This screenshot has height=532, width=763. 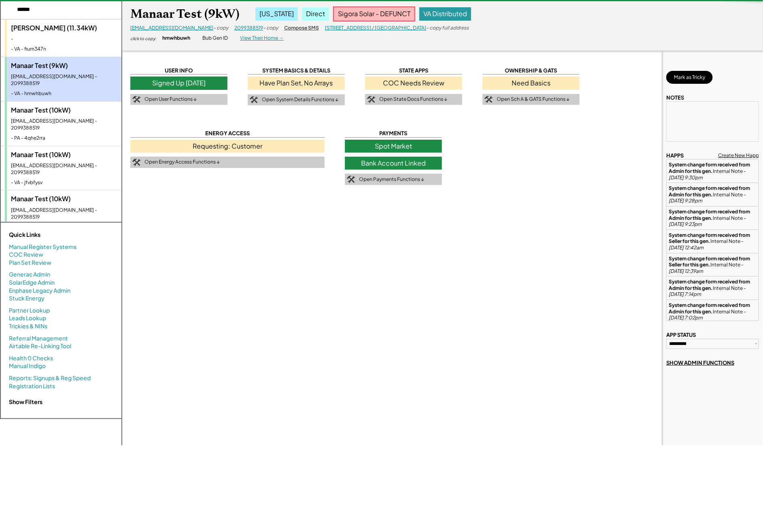 What do you see at coordinates (414, 71) in the screenshot?
I see `div: STATE APPS` at bounding box center [414, 71].